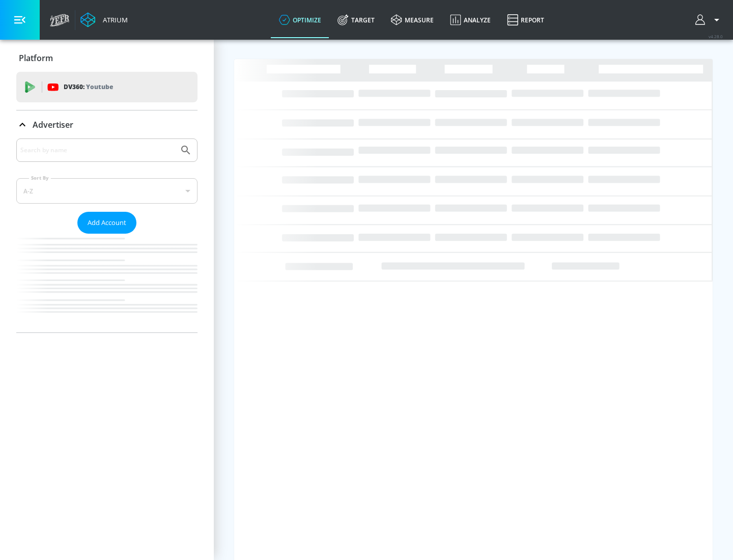 This screenshot has width=733, height=560. Describe the element at coordinates (107, 58) in the screenshot. I see `div: Platform` at that location.